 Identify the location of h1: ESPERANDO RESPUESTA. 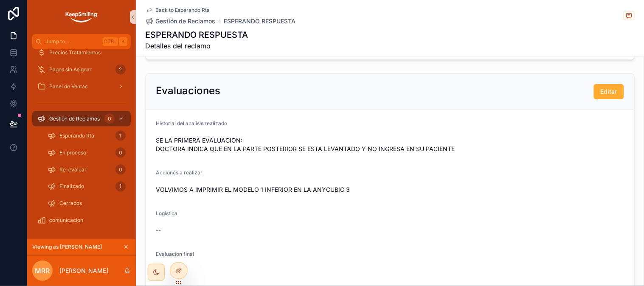
(197, 35).